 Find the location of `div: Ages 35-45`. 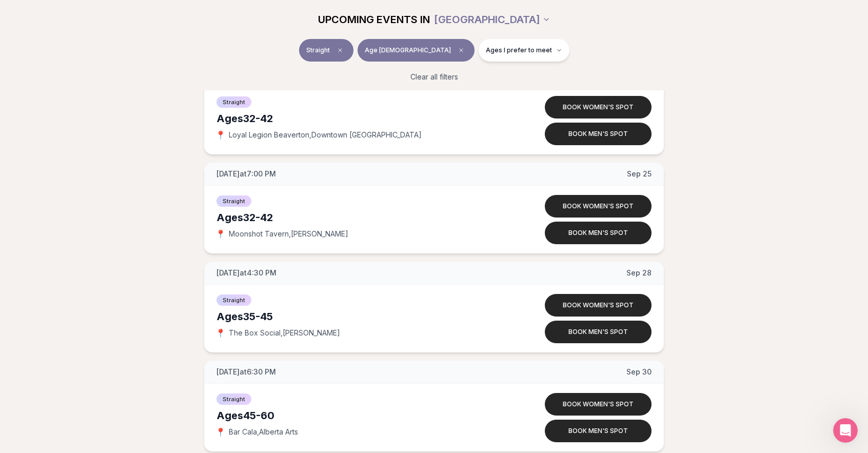

div: Ages 35-45 is located at coordinates (361, 316).